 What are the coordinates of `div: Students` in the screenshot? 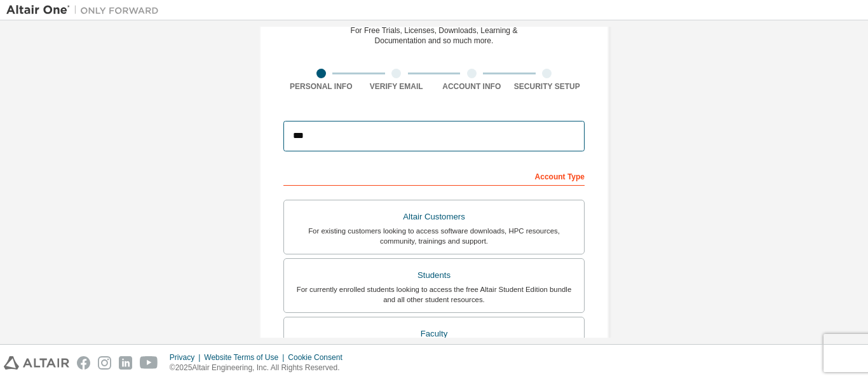 It's located at (434, 275).